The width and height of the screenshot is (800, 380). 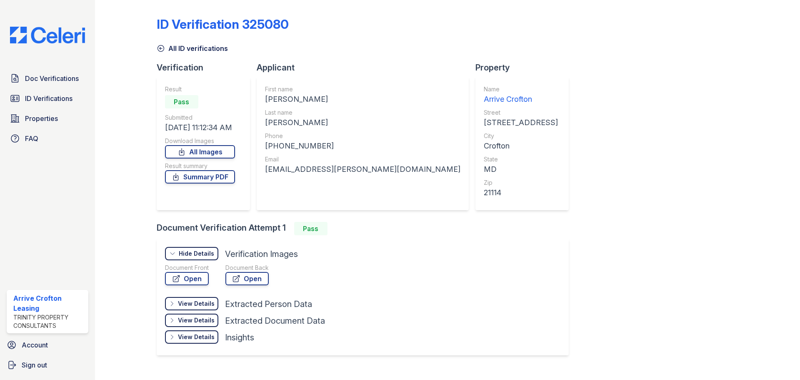 I want to click on span: FAQ, so click(x=32, y=138).